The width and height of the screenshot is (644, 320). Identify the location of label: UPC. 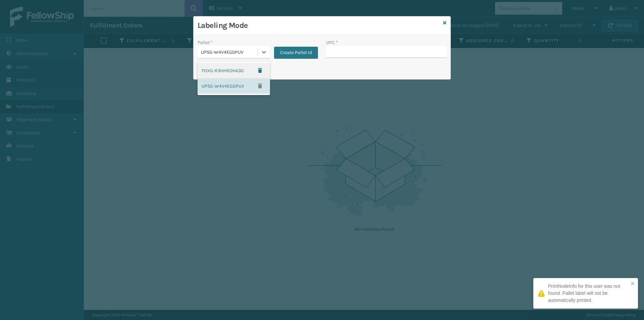
(332, 42).